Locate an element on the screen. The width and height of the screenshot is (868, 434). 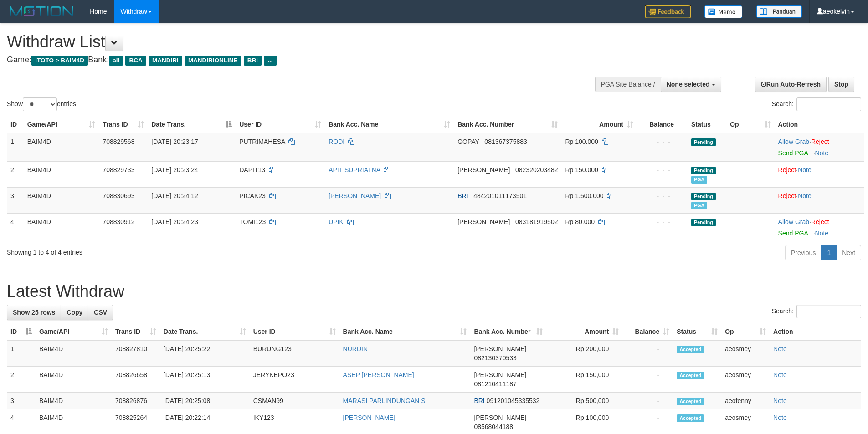
span: Copy 081367375883 to clipboard is located at coordinates (506, 142).